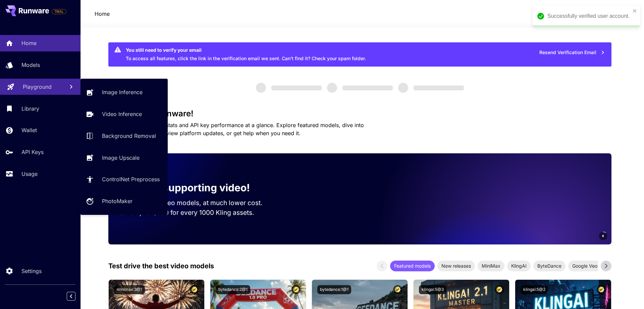 The image size is (644, 309). I want to click on nav: breadcrumb, so click(102, 14).